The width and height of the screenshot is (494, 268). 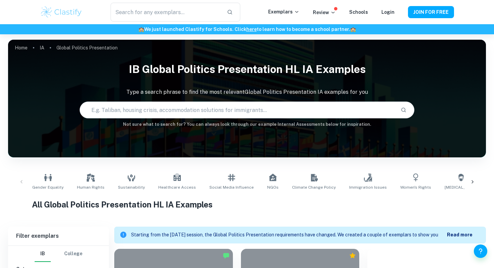 I want to click on a: Clastify logo, so click(x=61, y=12).